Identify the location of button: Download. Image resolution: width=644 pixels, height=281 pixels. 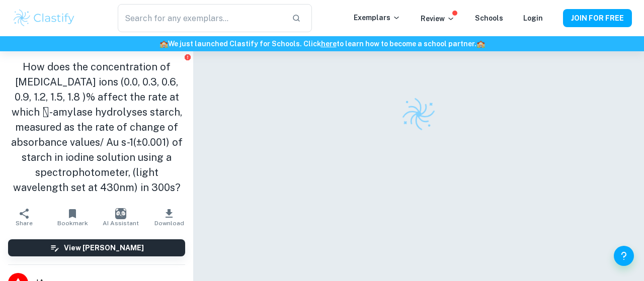
(169, 217).